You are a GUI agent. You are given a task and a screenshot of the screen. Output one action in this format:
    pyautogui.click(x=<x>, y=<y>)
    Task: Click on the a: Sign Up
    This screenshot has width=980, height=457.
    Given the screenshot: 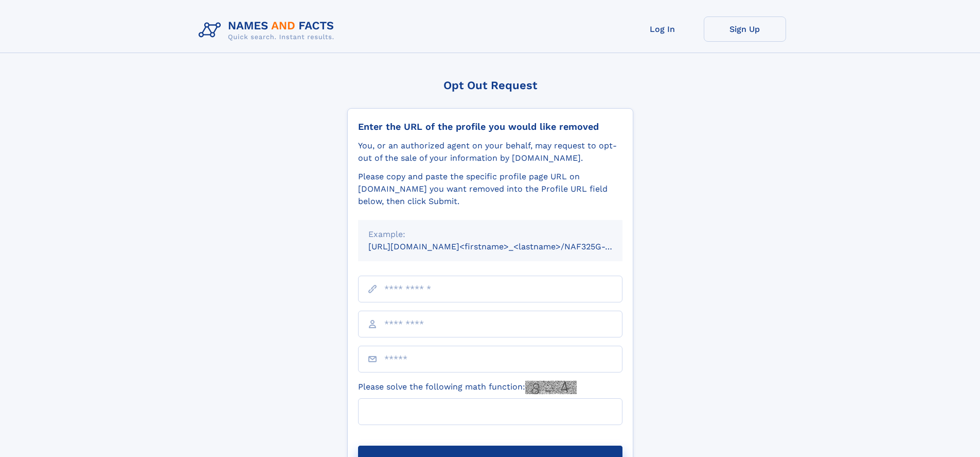 What is the action you would take?
    pyautogui.click(x=745, y=29)
    